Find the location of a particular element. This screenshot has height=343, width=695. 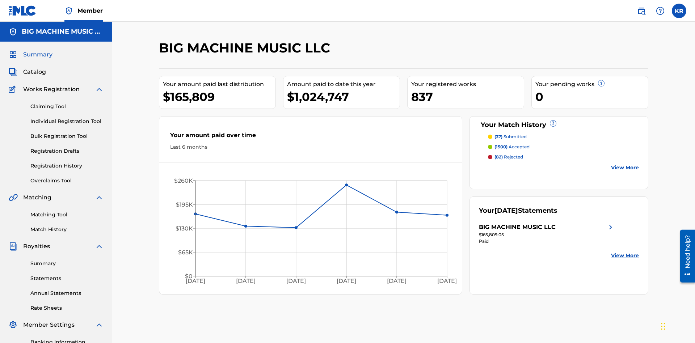

img: Top Rightsholder is located at coordinates (69, 11).